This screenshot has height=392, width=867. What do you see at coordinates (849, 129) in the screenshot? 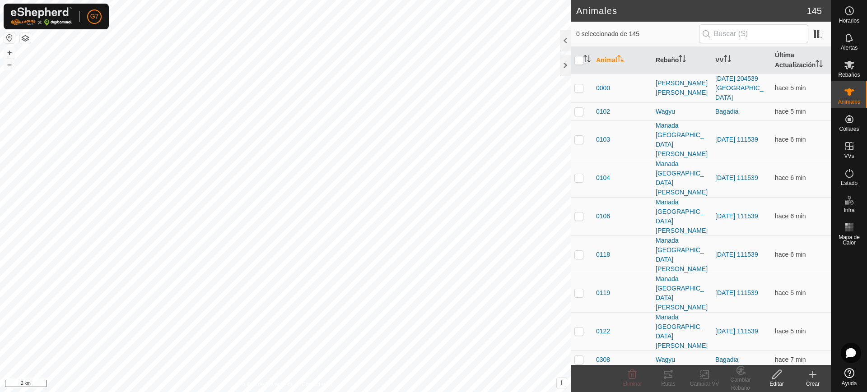
I see `span: Collares` at bounding box center [849, 129].